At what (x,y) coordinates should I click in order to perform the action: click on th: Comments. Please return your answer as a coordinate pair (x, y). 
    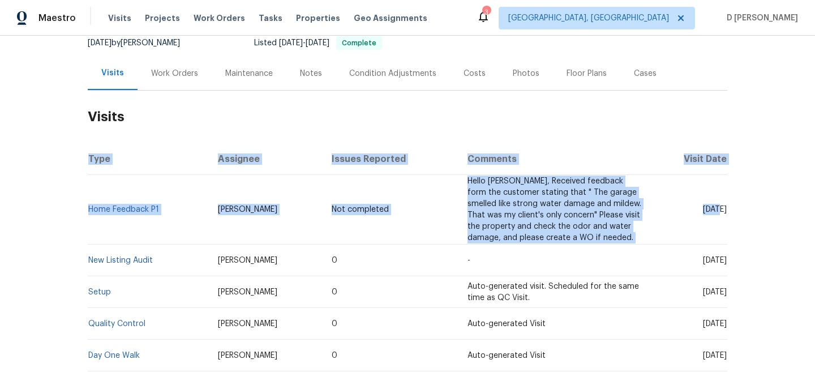
    Looking at the image, I should click on (554, 159).